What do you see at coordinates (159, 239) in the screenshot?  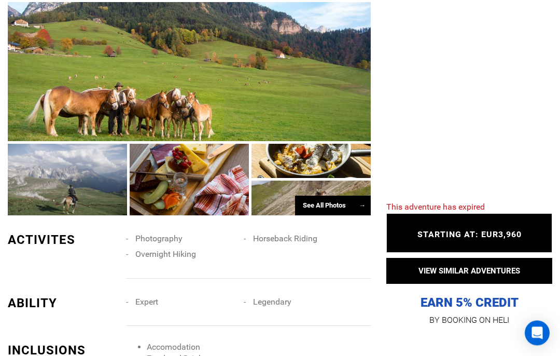 I see `span: Photography` at bounding box center [159, 239].